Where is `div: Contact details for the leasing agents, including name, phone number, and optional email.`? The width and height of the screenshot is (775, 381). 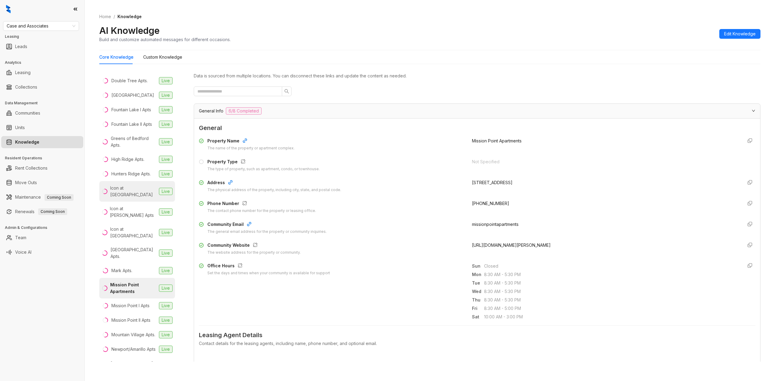 div: Contact details for the leasing agents, including name, phone number, and optional email. is located at coordinates (477, 344).